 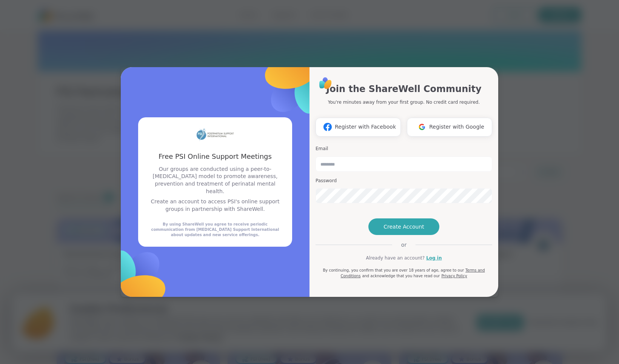 I want to click on span: Register with Facebook, so click(x=365, y=127).